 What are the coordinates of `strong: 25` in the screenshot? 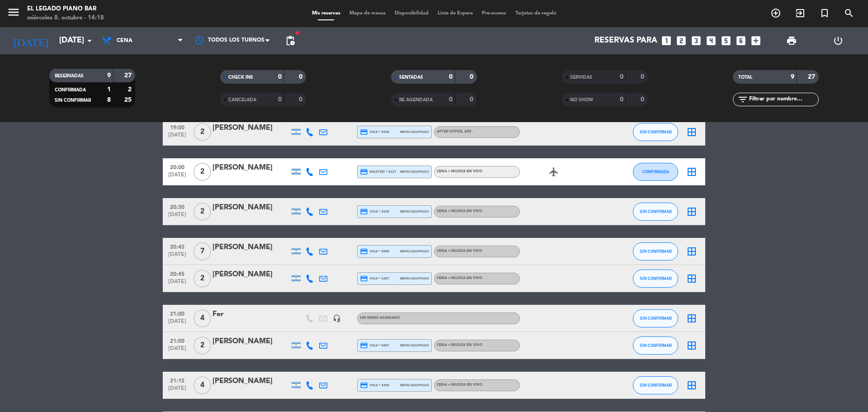 It's located at (129, 100).